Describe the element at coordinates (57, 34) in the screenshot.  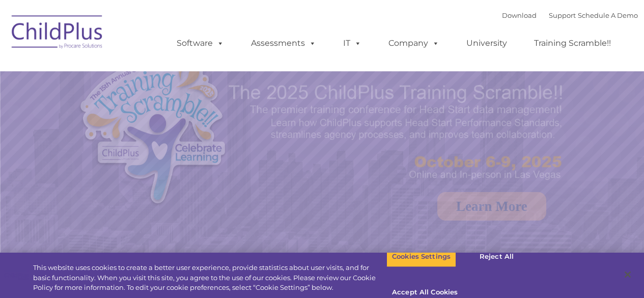
I see `img: ChildPlus by Procare Solutions` at that location.